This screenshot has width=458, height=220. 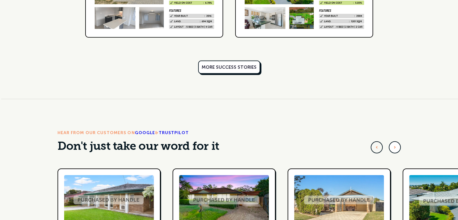 What do you see at coordinates (229, 67) in the screenshot?
I see `a: MORE SUCCESS STORIES` at bounding box center [229, 67].